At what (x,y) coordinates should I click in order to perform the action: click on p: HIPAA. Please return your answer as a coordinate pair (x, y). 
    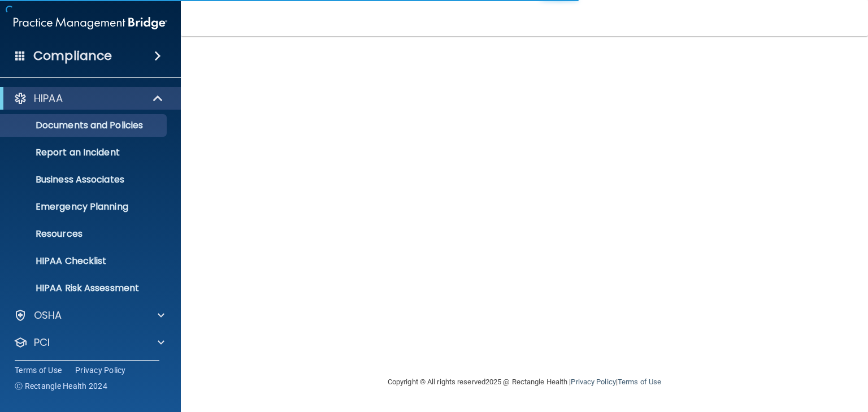
    Looking at the image, I should click on (48, 98).